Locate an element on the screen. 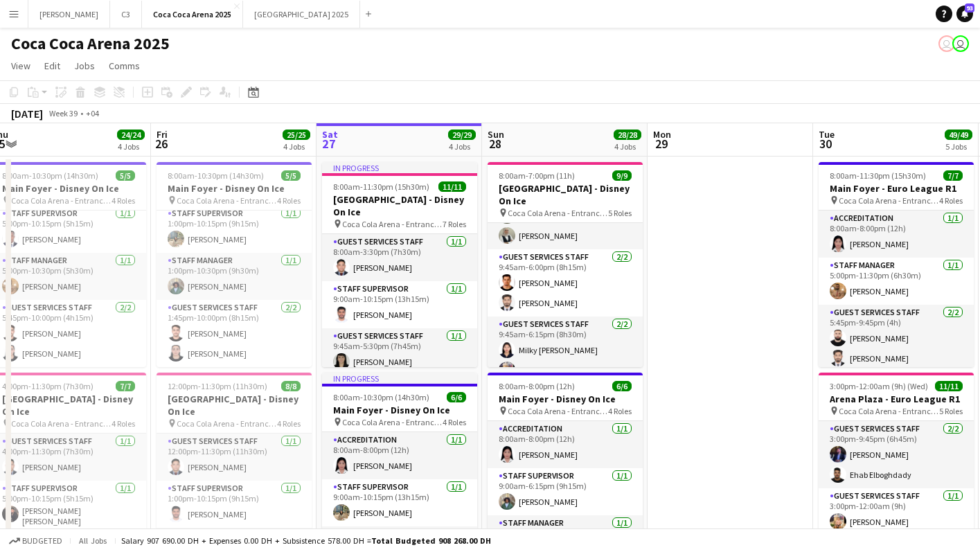  button: C3 is located at coordinates (126, 14).